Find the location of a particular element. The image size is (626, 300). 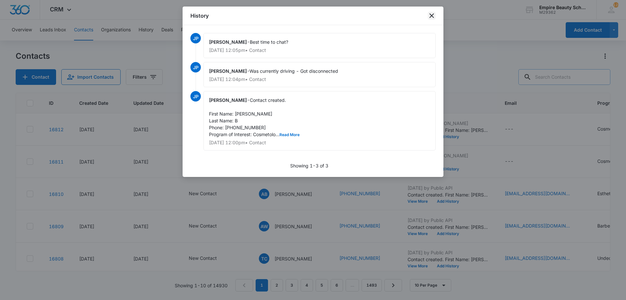

button: Read More is located at coordinates (290, 135).